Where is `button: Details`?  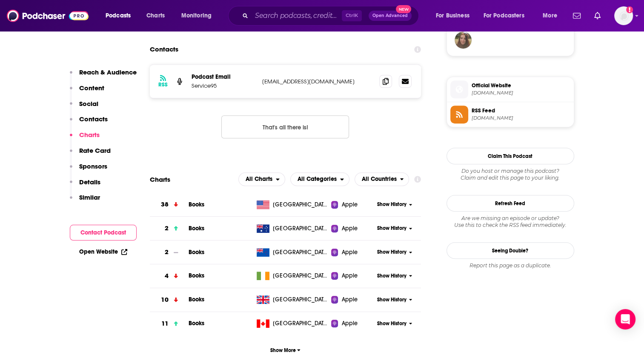
button: Details is located at coordinates (85, 185).